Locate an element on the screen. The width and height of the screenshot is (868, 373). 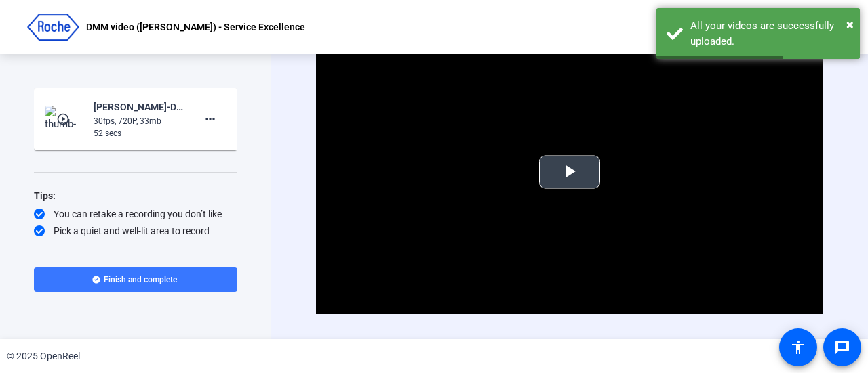
div: 52 secs is located at coordinates (139, 133).